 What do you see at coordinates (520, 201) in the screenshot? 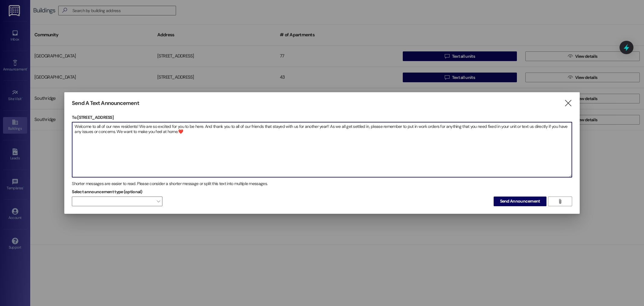
I see `button: Send Announcement` at bounding box center [520, 201].